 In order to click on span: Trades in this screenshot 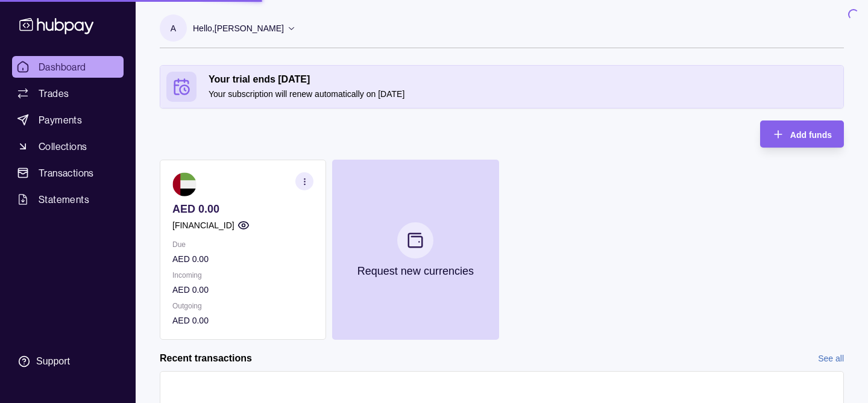, I will do `click(53, 93)`.